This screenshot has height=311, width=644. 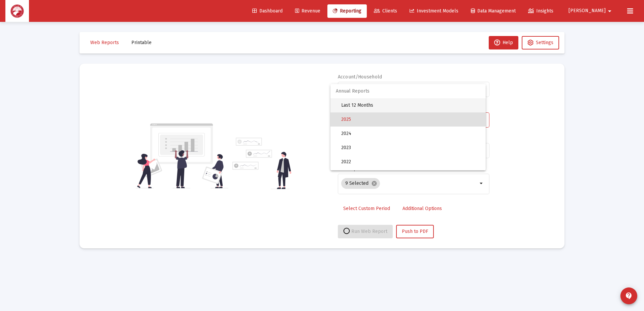 What do you see at coordinates (408, 91) in the screenshot?
I see `span: Annual Reports` at bounding box center [408, 91].